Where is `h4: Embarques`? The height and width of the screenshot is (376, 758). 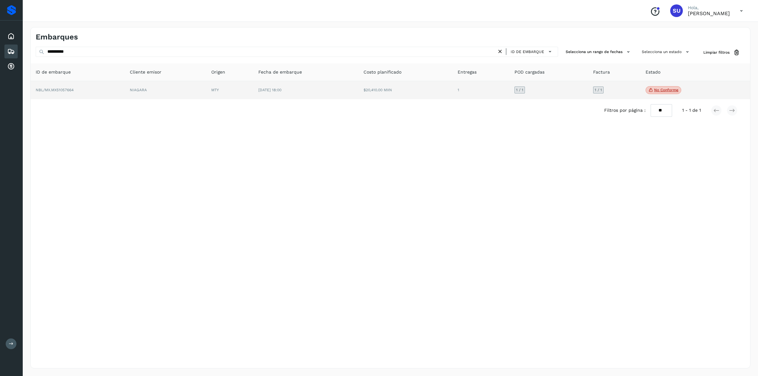 h4: Embarques is located at coordinates (57, 37).